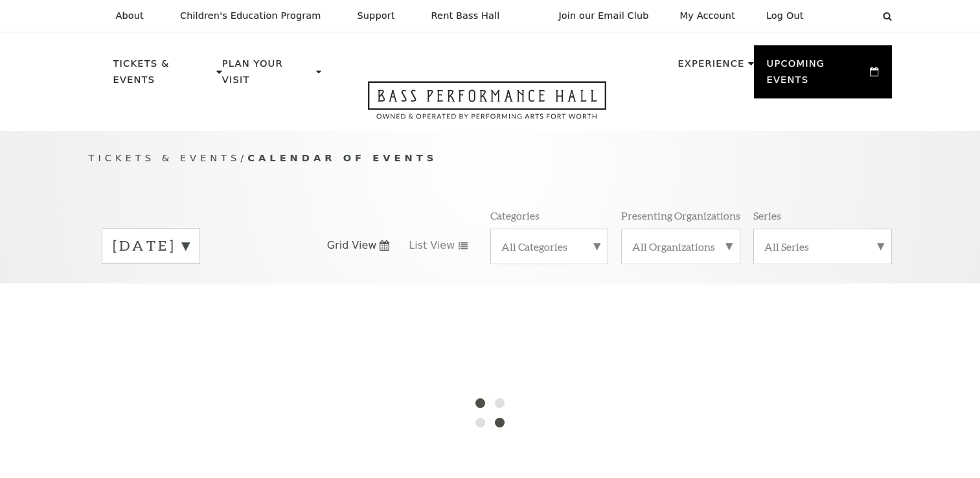 This screenshot has width=980, height=478. What do you see at coordinates (515, 215) in the screenshot?
I see `p: Categories` at bounding box center [515, 215].